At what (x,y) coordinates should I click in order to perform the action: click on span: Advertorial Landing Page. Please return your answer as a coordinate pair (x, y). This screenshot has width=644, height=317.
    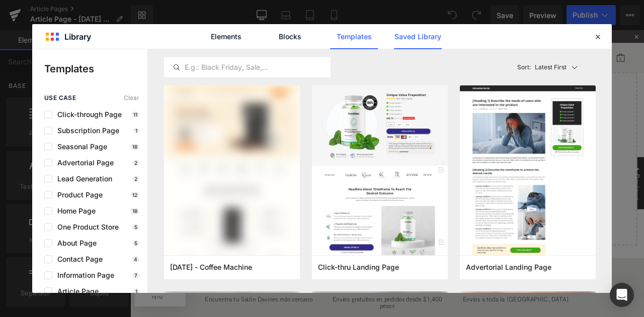
    Looking at the image, I should click on (509, 267).